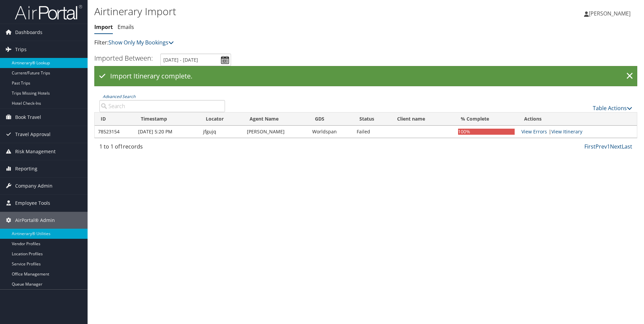 Image resolution: width=644 pixels, height=324 pixels. Describe the element at coordinates (221, 119) in the screenshot. I see `th: Locator: activate to sort column ascending` at that location.